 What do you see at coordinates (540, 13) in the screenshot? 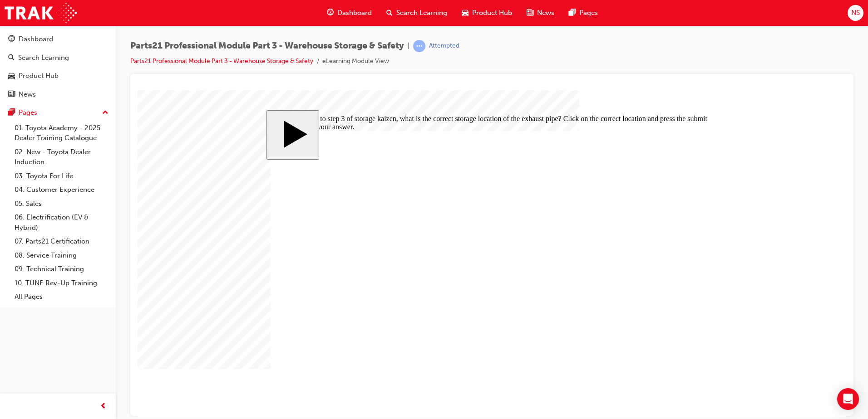
I see `a: news-iconNews` at bounding box center [540, 13].